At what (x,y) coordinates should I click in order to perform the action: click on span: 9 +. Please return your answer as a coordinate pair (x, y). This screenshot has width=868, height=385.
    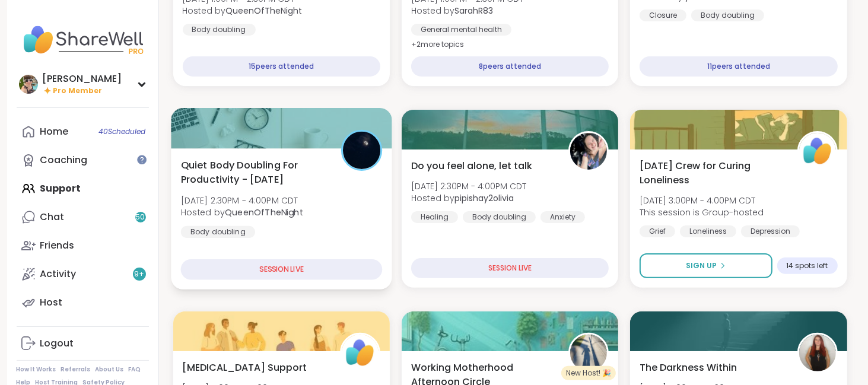
    Looking at the image, I should click on (139, 274).